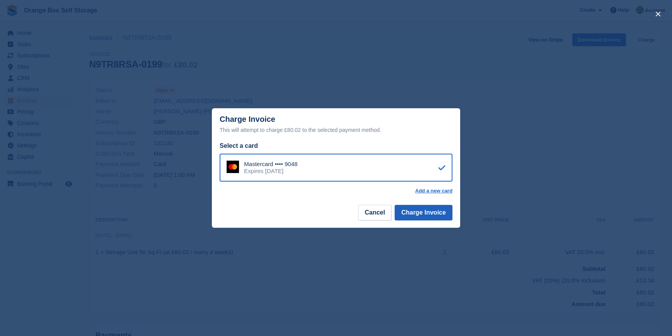 This screenshot has height=336, width=672. I want to click on div: Select a card, so click(336, 146).